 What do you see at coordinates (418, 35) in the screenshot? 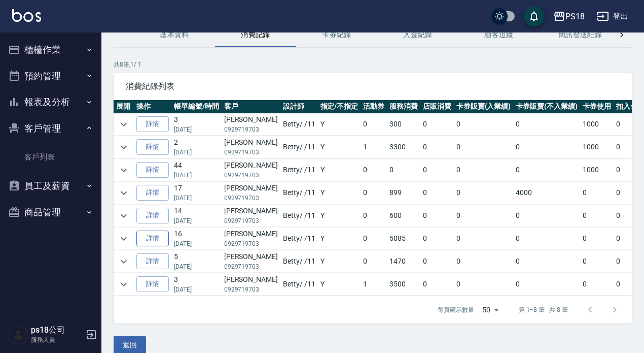
I see `button: 入金紀錄` at bounding box center [418, 35].